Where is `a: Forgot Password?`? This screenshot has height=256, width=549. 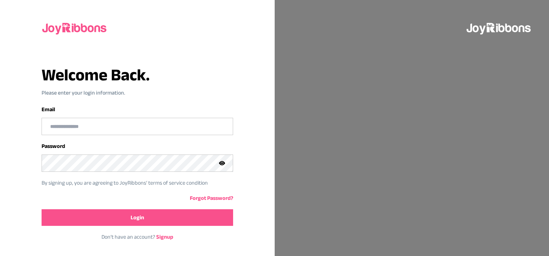 a: Forgot Password? is located at coordinates (211, 198).